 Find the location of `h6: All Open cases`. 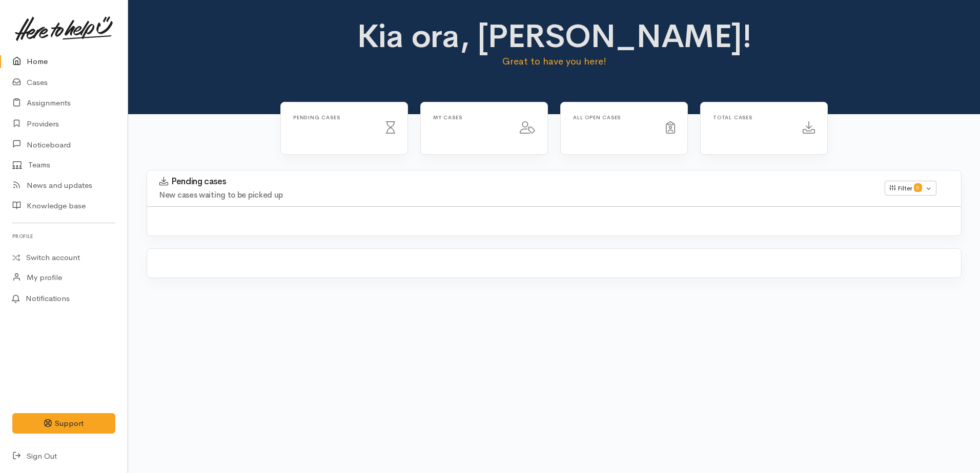

h6: All Open cases is located at coordinates (613, 118).